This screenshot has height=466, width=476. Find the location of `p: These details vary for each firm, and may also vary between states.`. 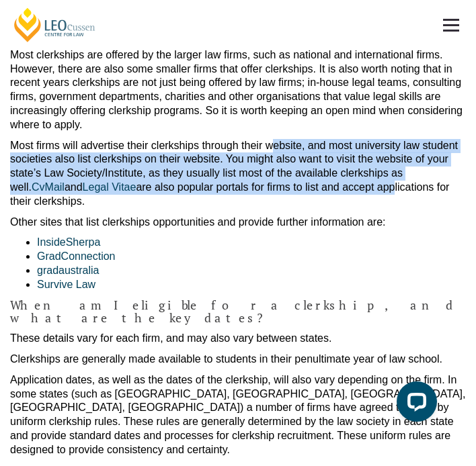

p: These details vary for each firm, and may also vary between states. is located at coordinates (238, 339).